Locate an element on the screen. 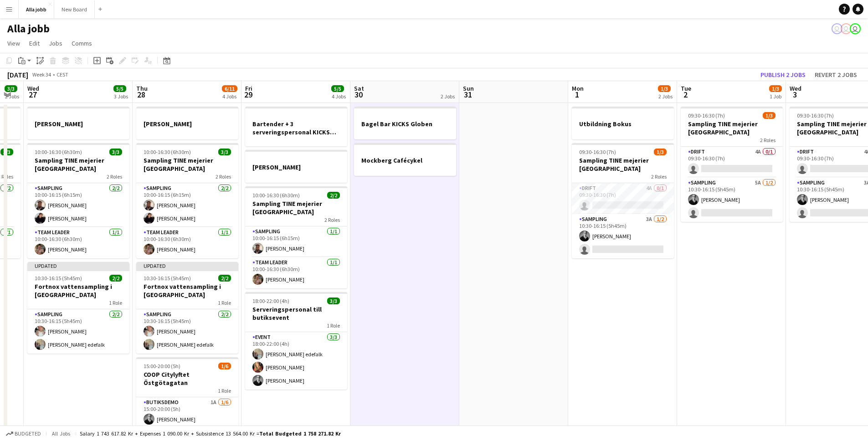 This screenshot has width=868, height=441. button: Revert 2 jobs is located at coordinates (836, 75).